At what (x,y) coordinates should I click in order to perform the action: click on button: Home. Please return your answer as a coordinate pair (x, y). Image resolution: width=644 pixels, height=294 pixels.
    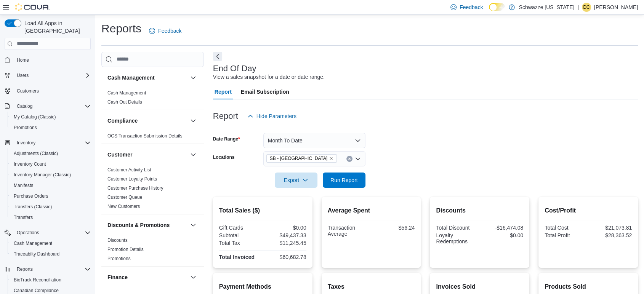
    Looking at the image, I should click on (48, 60).